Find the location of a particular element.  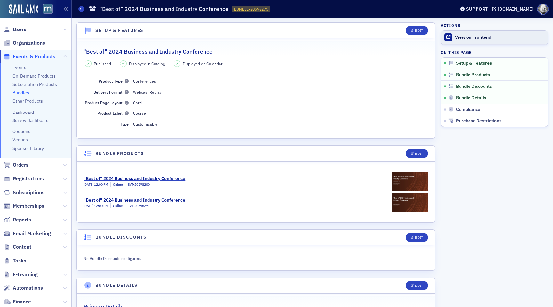

a: Automations is located at coordinates (23, 288).